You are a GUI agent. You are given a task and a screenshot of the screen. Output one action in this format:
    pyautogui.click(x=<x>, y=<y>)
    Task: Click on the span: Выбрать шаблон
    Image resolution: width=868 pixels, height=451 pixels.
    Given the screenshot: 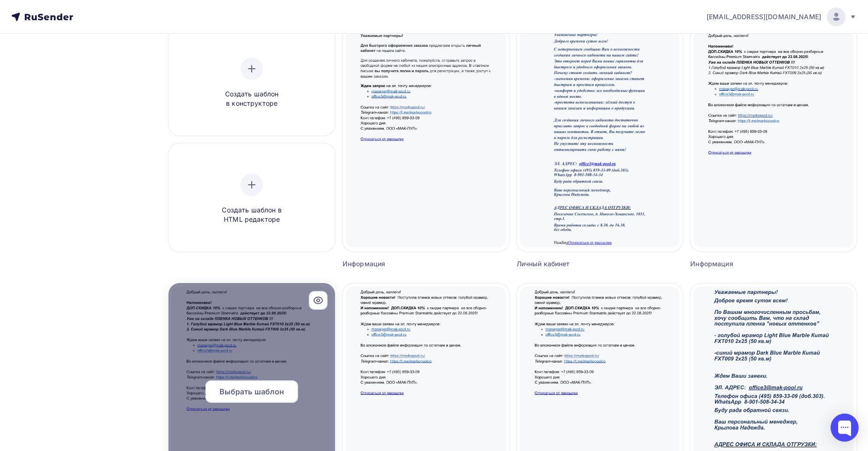 What is the action you would take?
    pyautogui.click(x=252, y=391)
    